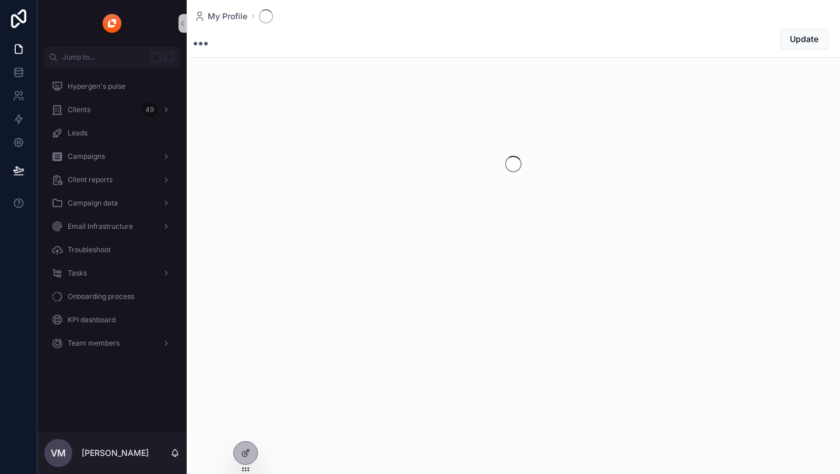 The height and width of the screenshot is (474, 840). What do you see at coordinates (58, 453) in the screenshot?
I see `span: VM` at bounding box center [58, 453].